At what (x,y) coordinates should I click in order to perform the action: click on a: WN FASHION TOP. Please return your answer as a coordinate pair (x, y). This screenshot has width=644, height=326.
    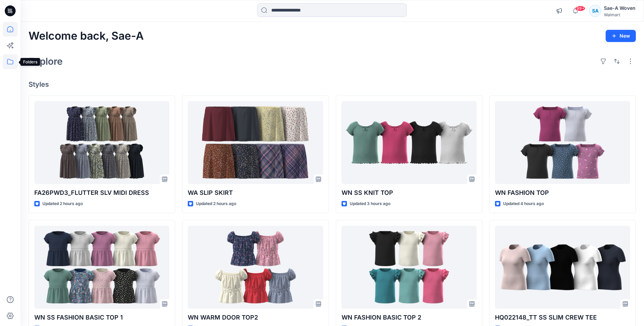
    Looking at the image, I should click on (563, 143).